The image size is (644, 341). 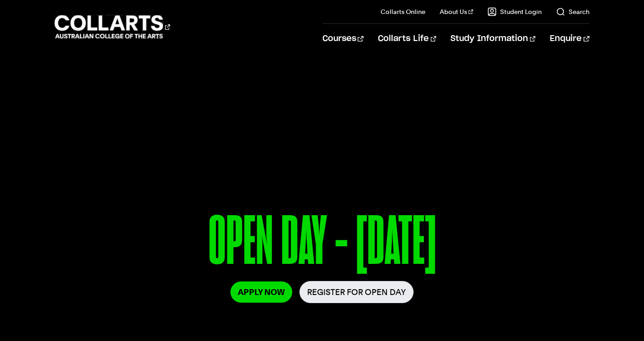 What do you see at coordinates (356, 292) in the screenshot?
I see `a: Register for Open Day` at bounding box center [356, 292].